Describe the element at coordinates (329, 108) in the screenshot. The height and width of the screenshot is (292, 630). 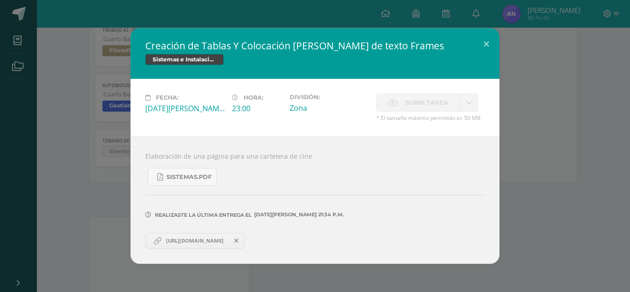
I see `div: Zona` at that location.